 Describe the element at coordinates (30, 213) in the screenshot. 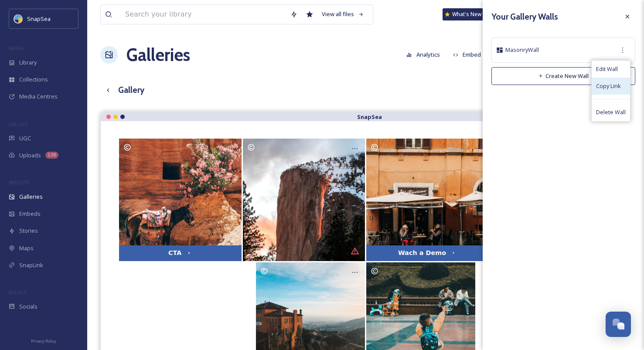

I see `span: Embeds` at that location.